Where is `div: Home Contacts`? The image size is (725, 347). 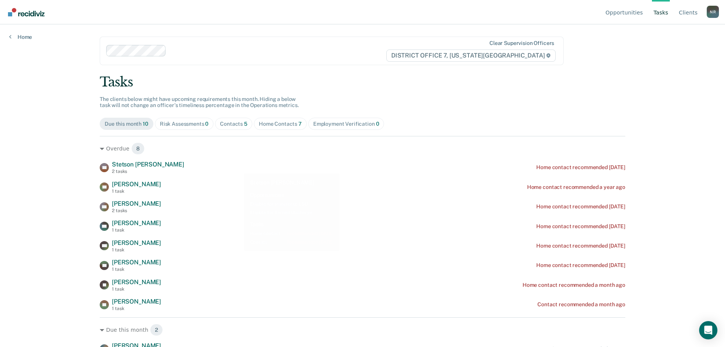
div: Home Contacts is located at coordinates (280, 124).